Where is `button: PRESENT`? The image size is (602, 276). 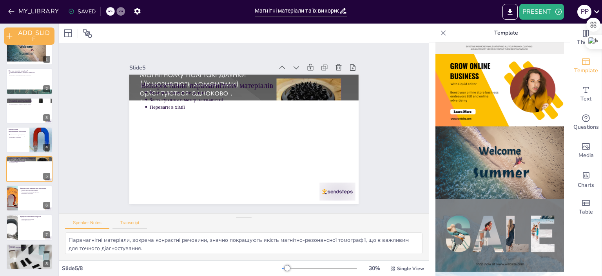 button: PRESENT is located at coordinates (542, 12).